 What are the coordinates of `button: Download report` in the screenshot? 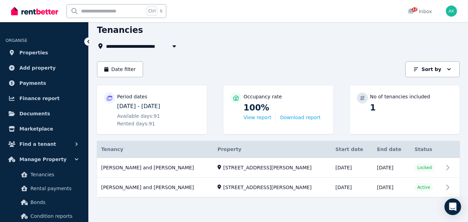 It's located at (300, 117).